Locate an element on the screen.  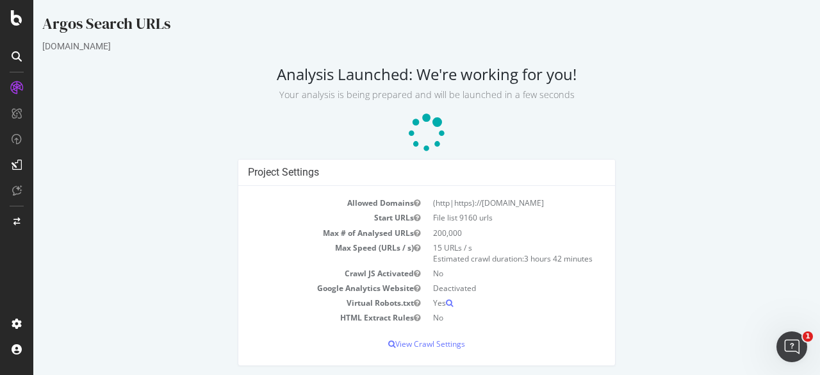
td: Yes is located at coordinates (482, 302).